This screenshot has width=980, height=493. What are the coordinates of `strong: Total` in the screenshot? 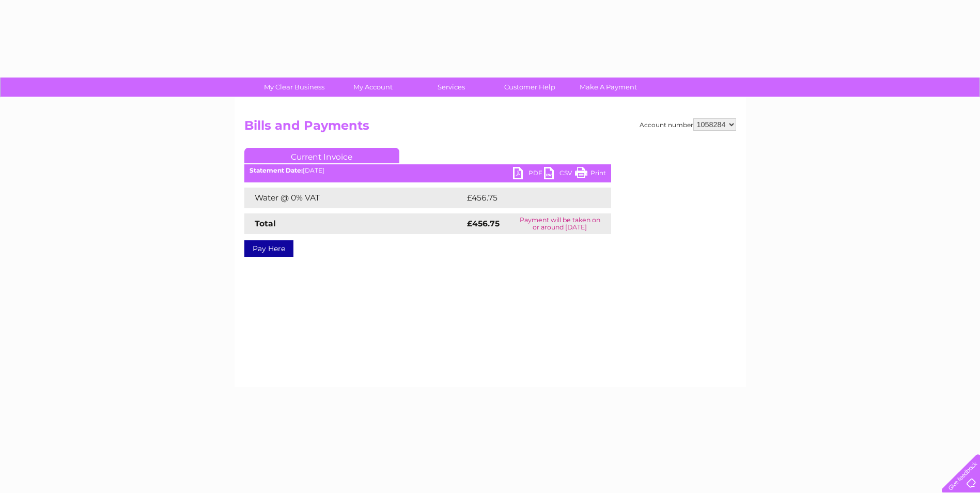 It's located at (265, 223).